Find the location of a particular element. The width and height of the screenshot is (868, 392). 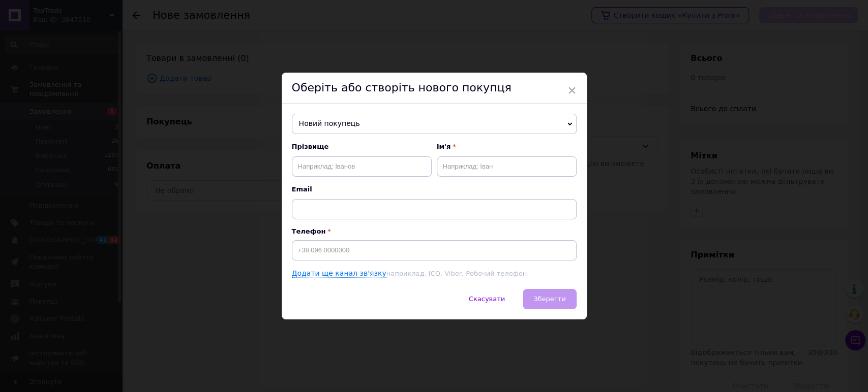

input: +38 096 0000000 is located at coordinates (434, 250).